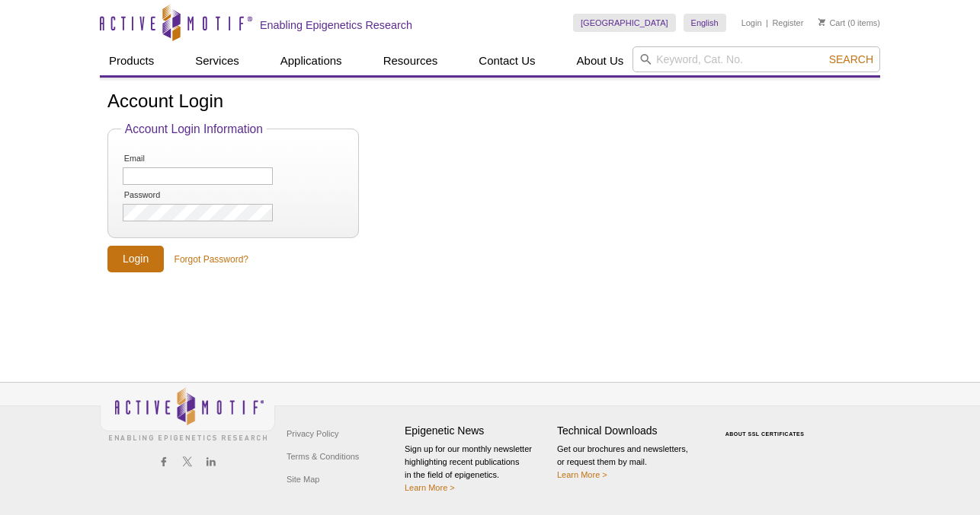  I want to click on a: Contact Us, so click(507, 61).